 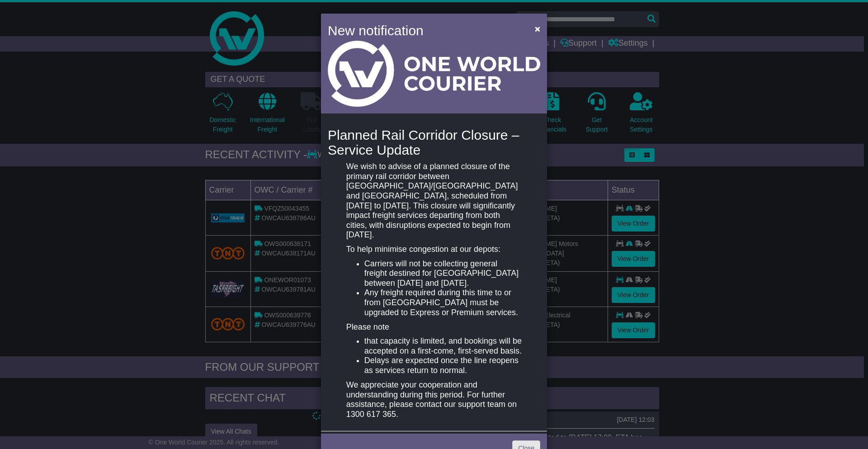 I want to click on img: Light, so click(x=434, y=74).